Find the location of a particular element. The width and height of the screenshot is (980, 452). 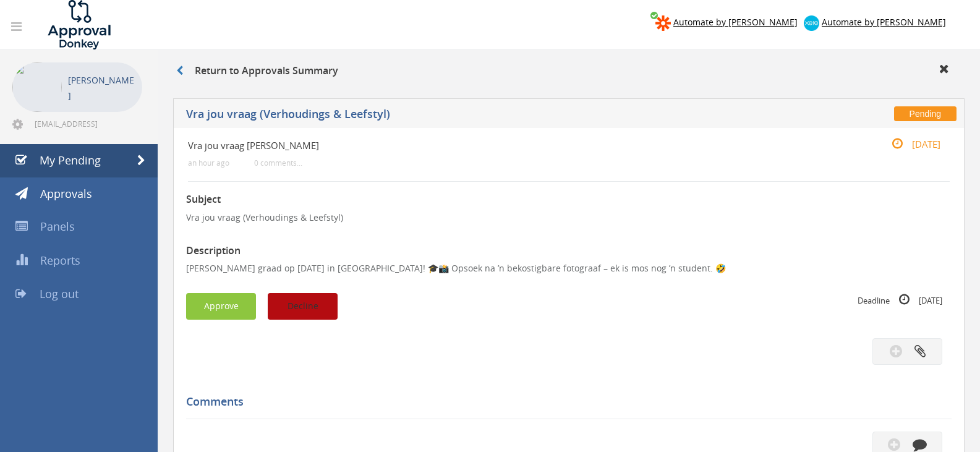

button: Decline is located at coordinates (302, 306).